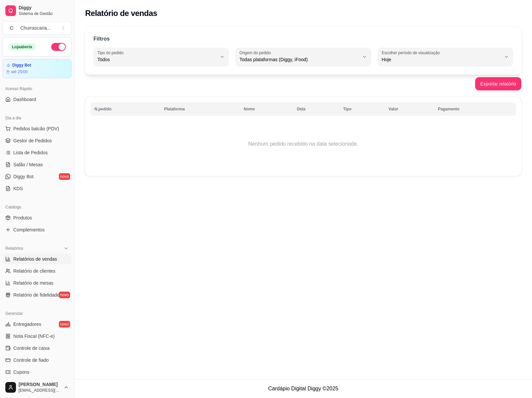 This screenshot has height=398, width=532. What do you see at coordinates (19, 72) in the screenshot?
I see `article: até 25/09` at bounding box center [19, 72].